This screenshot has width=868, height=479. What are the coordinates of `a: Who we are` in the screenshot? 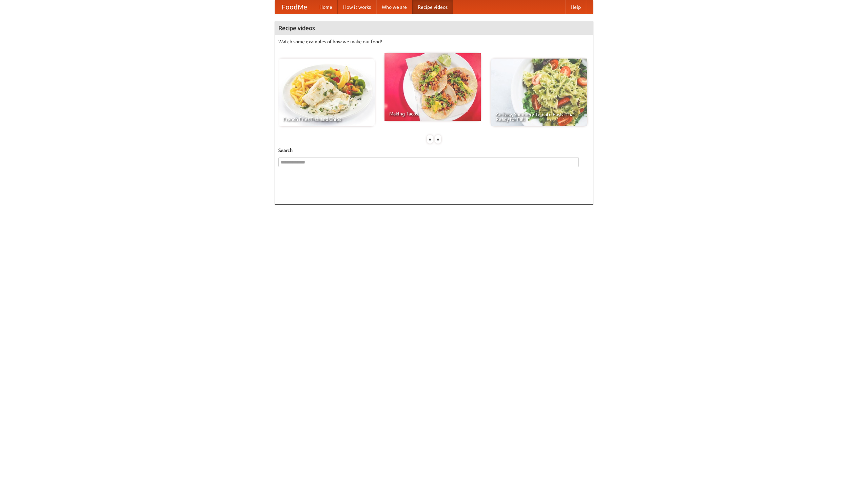 It's located at (394, 7).